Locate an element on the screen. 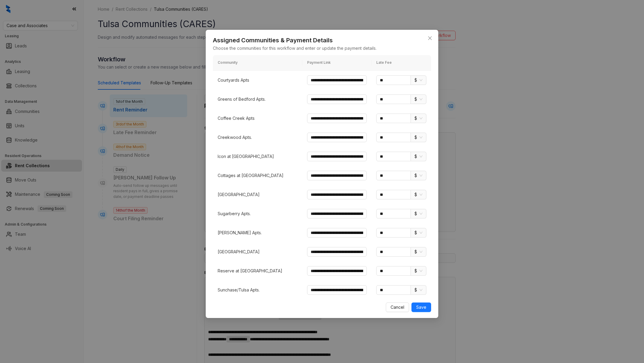 The image size is (644, 363). span: Save is located at coordinates (422, 307).